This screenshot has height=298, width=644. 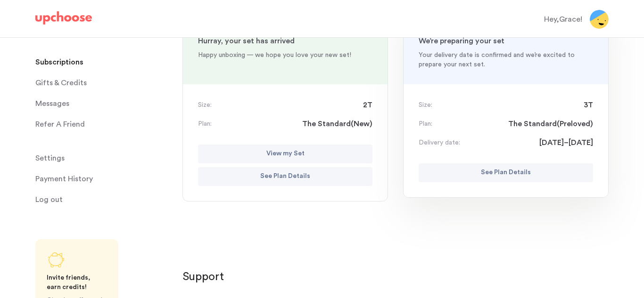 What do you see at coordinates (368, 105) in the screenshot?
I see `span: 2T` at bounding box center [368, 105].